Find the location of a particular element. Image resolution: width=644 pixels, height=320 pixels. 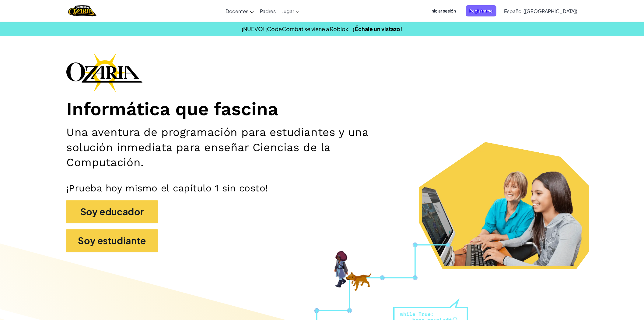

a: Ozaria by CodeCombat logo is located at coordinates (82, 11).